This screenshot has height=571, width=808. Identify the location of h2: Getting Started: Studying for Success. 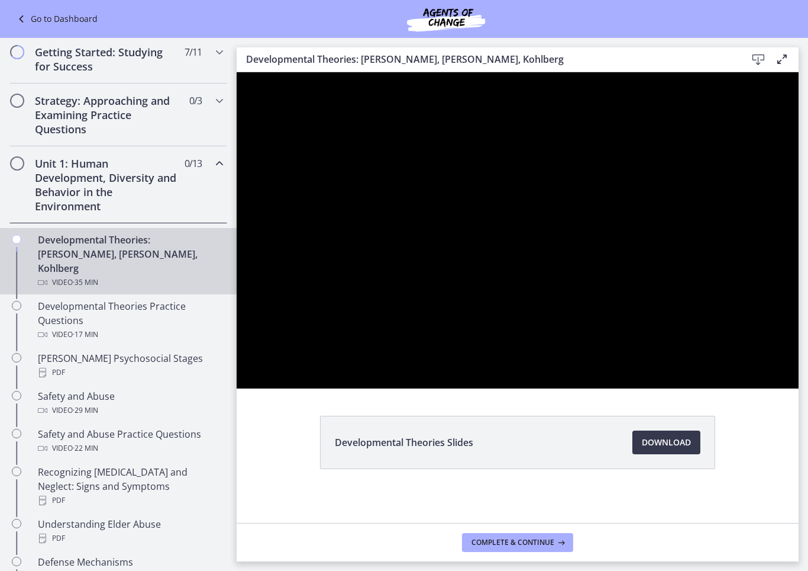
(107, 59).